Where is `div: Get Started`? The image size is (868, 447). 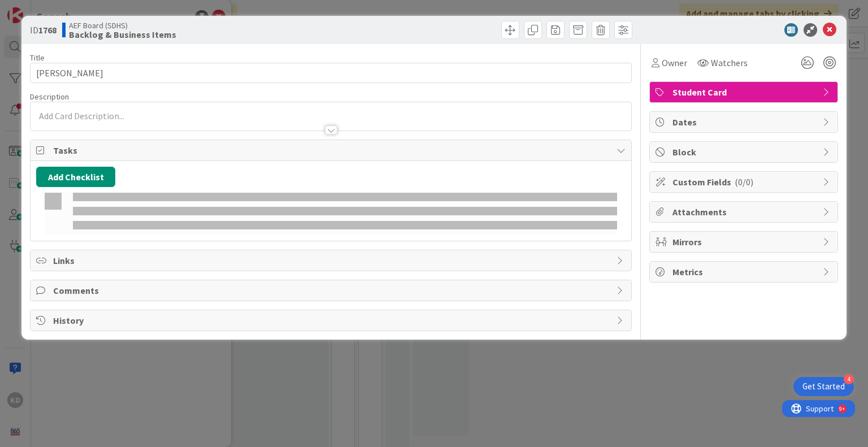 div: Get Started is located at coordinates (823, 386).